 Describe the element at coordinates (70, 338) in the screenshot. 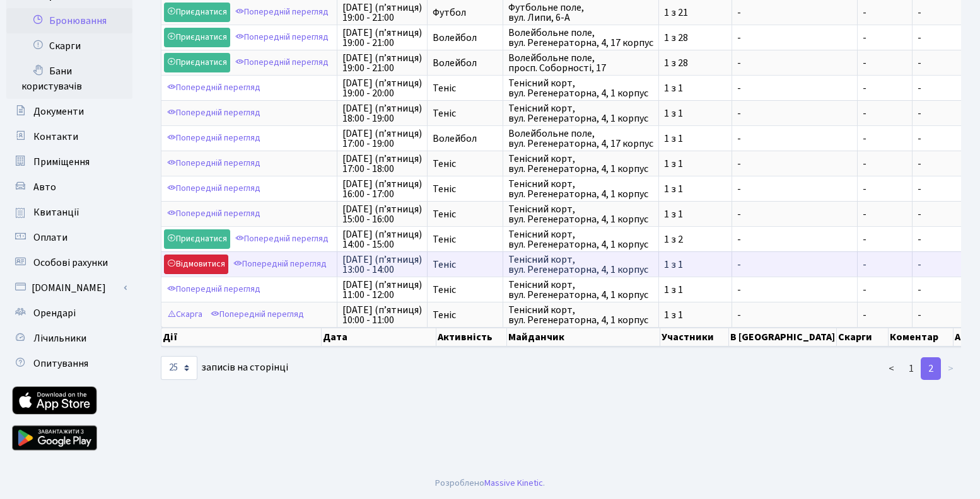

I see `a: Лічильники` at that location.